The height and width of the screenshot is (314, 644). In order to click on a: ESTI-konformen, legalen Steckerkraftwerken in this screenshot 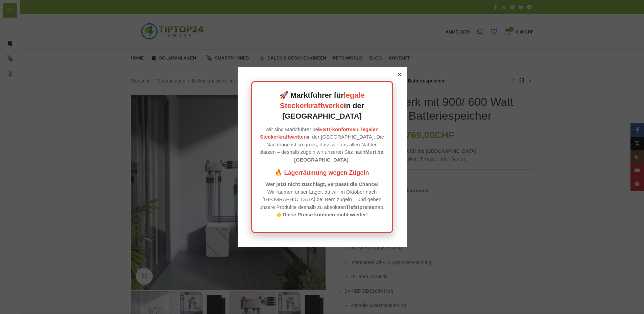, I will do `click(320, 134)`.